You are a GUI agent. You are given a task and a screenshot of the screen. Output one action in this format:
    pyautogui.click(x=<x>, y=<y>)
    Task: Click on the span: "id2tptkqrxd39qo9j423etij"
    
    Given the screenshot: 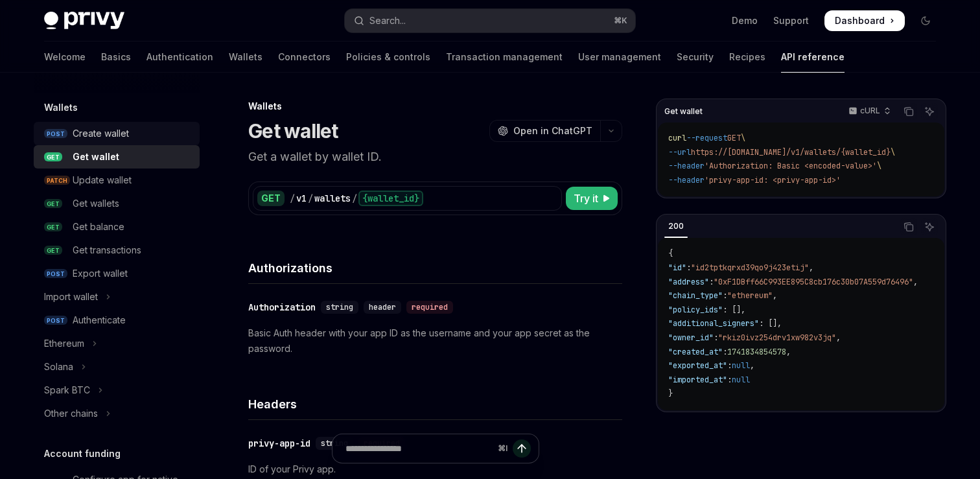 What is the action you would take?
    pyautogui.click(x=750, y=268)
    